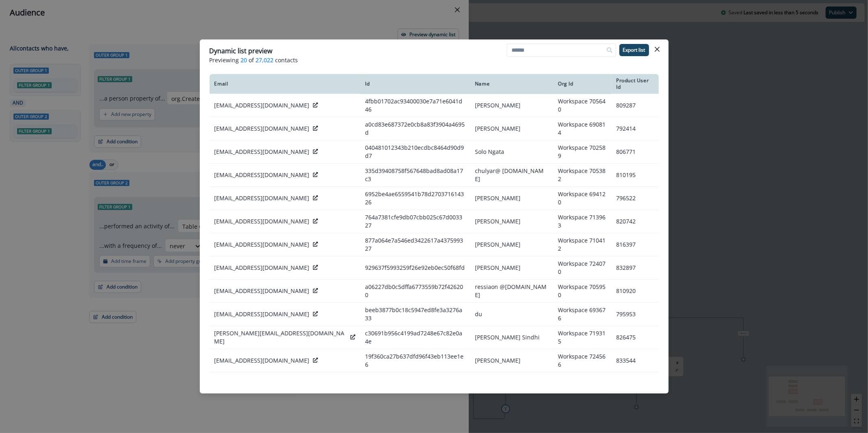  Describe the element at coordinates (415, 175) in the screenshot. I see `td: 335d39408758f567648bad8ad08a17c3` at that location.